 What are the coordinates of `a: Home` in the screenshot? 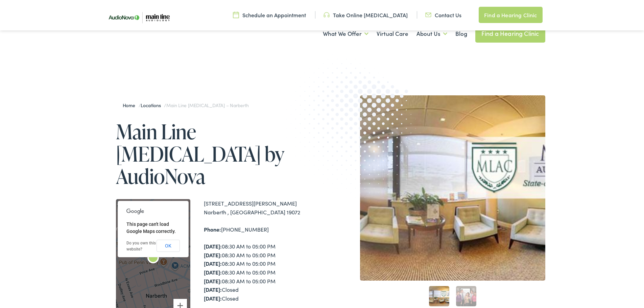 It's located at (131, 106).